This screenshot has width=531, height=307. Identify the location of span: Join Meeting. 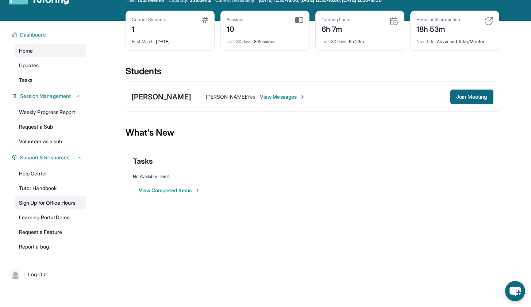
(472, 97).